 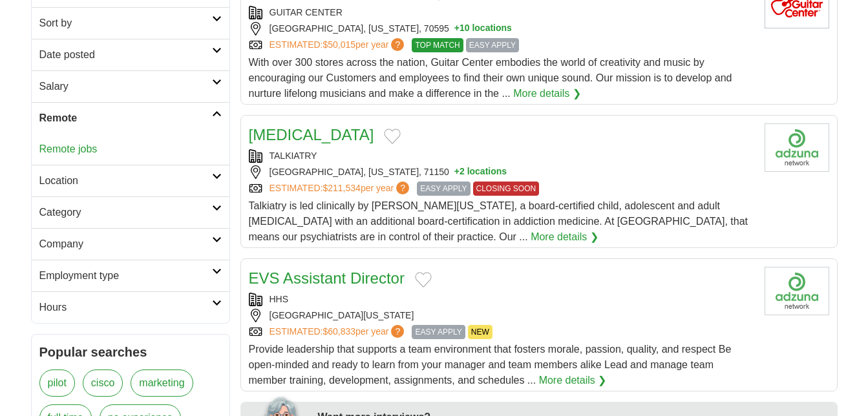 I want to click on a: pilot, so click(x=57, y=383).